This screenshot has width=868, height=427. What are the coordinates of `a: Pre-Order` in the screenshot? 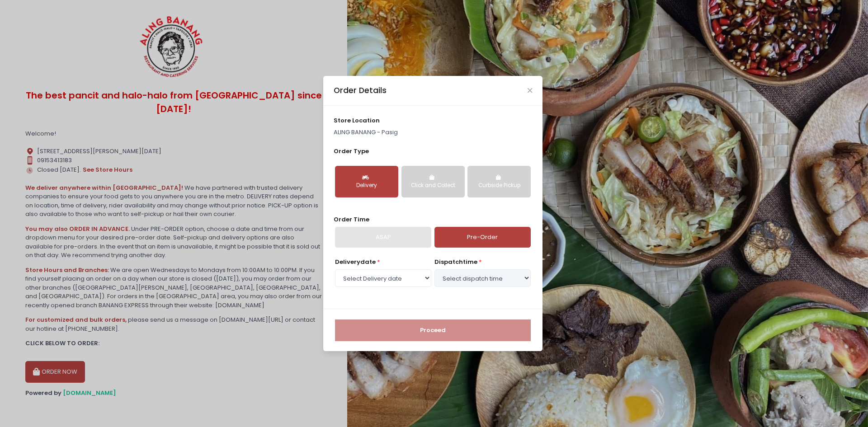 It's located at (482, 237).